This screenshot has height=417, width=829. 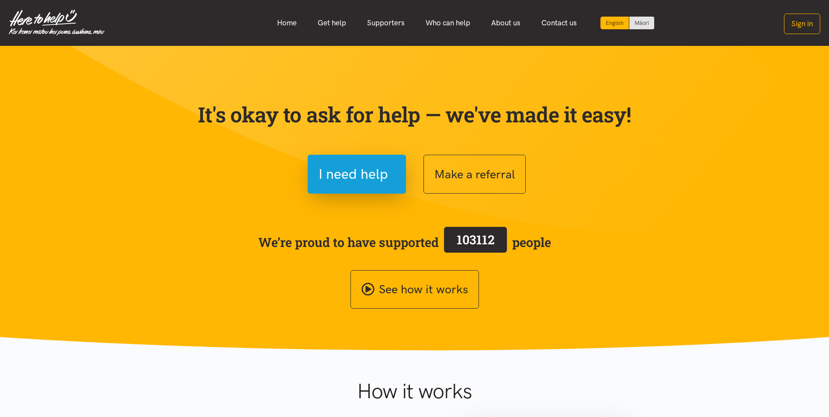 I want to click on span: We’re proud to have supported people, so click(x=405, y=242).